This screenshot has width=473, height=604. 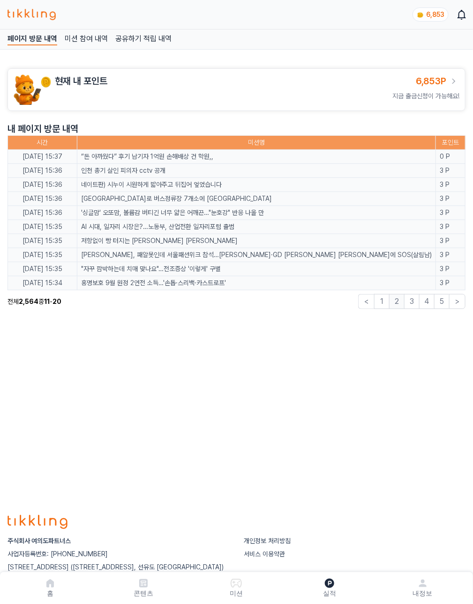 I want to click on img: coin, so click(x=420, y=15).